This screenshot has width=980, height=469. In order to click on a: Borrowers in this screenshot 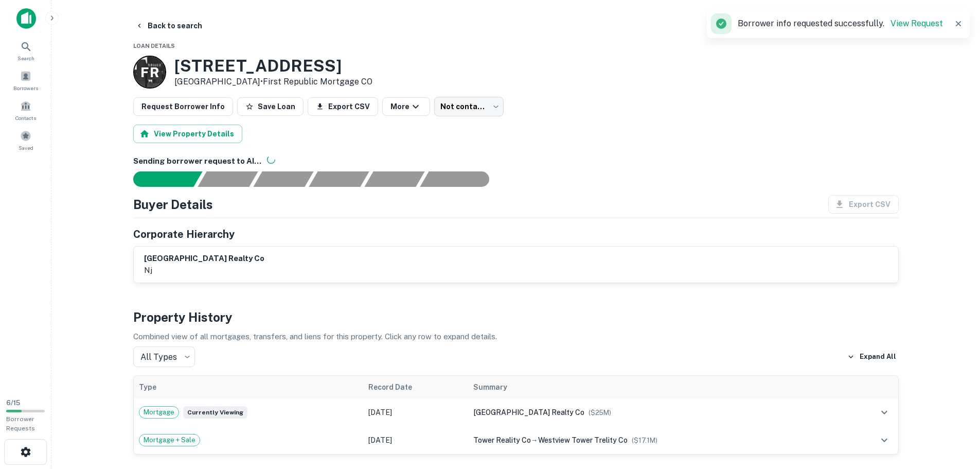, I will do `click(25, 80)`.